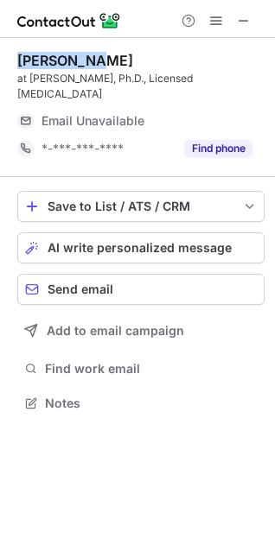 Image resolution: width=275 pixels, height=551 pixels. What do you see at coordinates (151, 403) in the screenshot?
I see `span: Notes` at bounding box center [151, 403].